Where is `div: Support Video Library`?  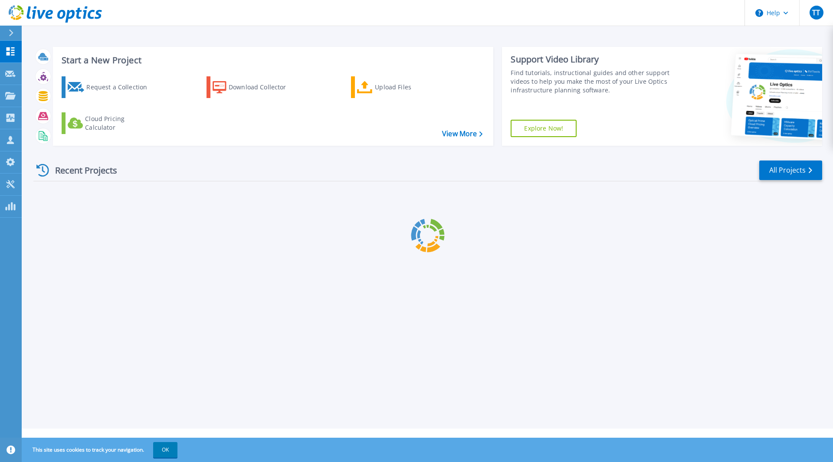
div: Support Video Library is located at coordinates (592, 59).